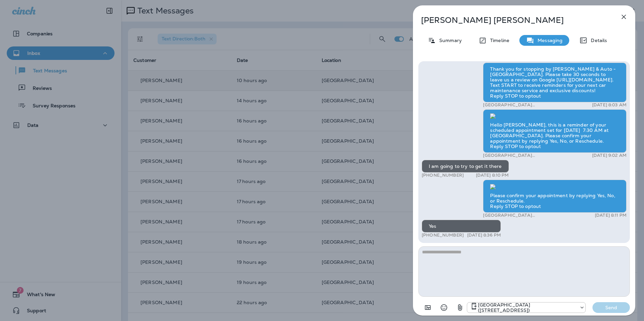 The image size is (644, 321). Describe the element at coordinates (549, 40) in the screenshot. I see `p: Messaging` at that location.